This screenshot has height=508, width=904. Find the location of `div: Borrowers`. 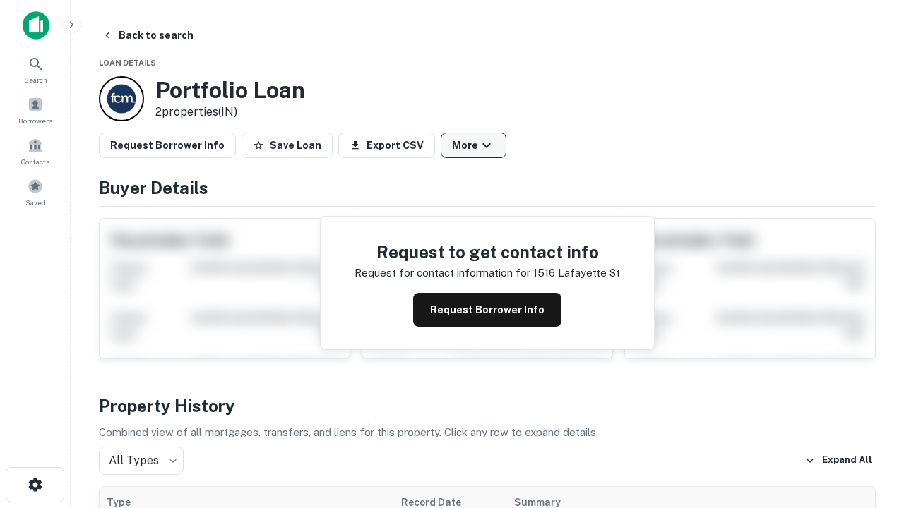

div: Borrowers is located at coordinates (35, 110).